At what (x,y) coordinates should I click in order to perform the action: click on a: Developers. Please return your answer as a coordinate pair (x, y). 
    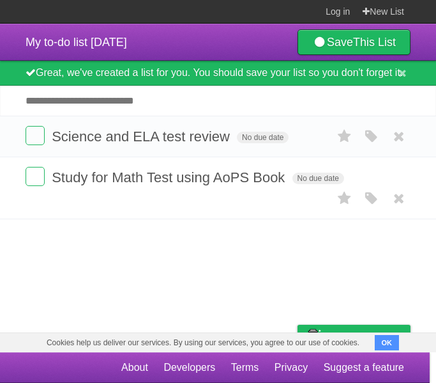
    Looking at the image, I should click on (189, 367).